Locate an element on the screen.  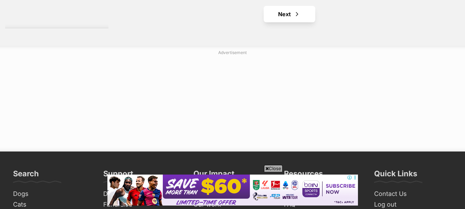
span: Close is located at coordinates (274, 168).